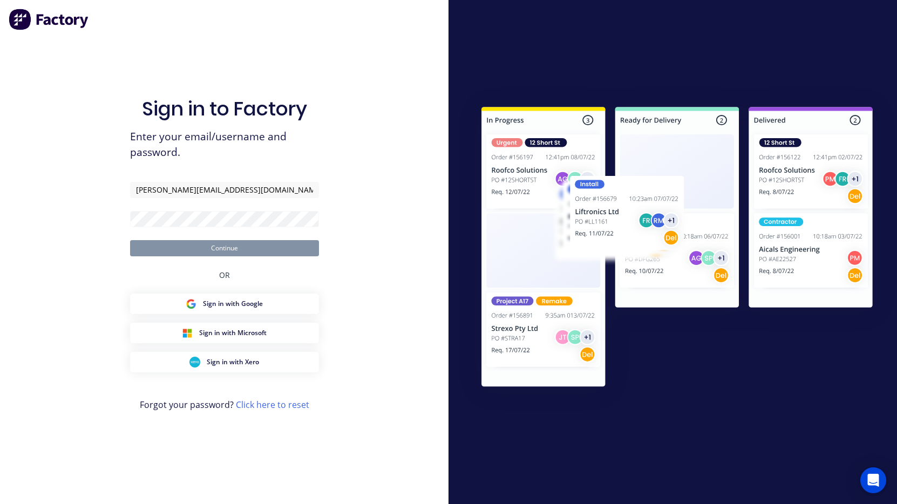  What do you see at coordinates (225, 362) in the screenshot?
I see `button: Xero Sign inSign in with Xero` at bounding box center [225, 362].